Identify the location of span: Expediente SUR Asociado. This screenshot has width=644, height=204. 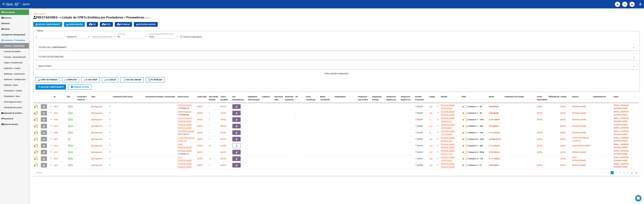
(254, 98).